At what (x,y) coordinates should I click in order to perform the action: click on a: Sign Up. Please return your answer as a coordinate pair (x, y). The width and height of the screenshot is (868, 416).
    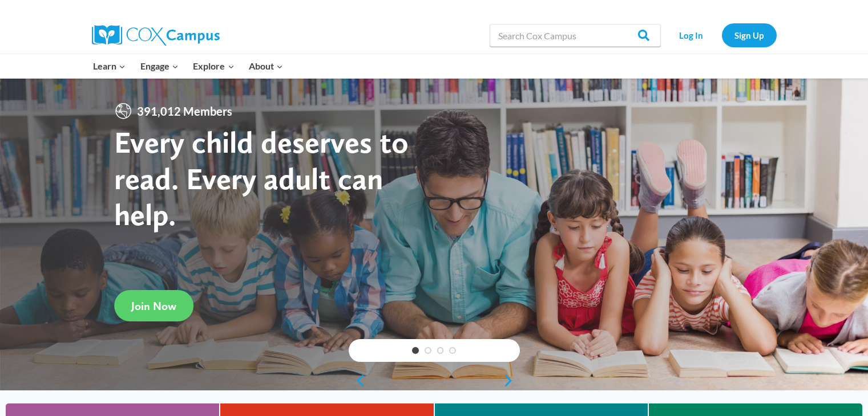
    Looking at the image, I should click on (749, 35).